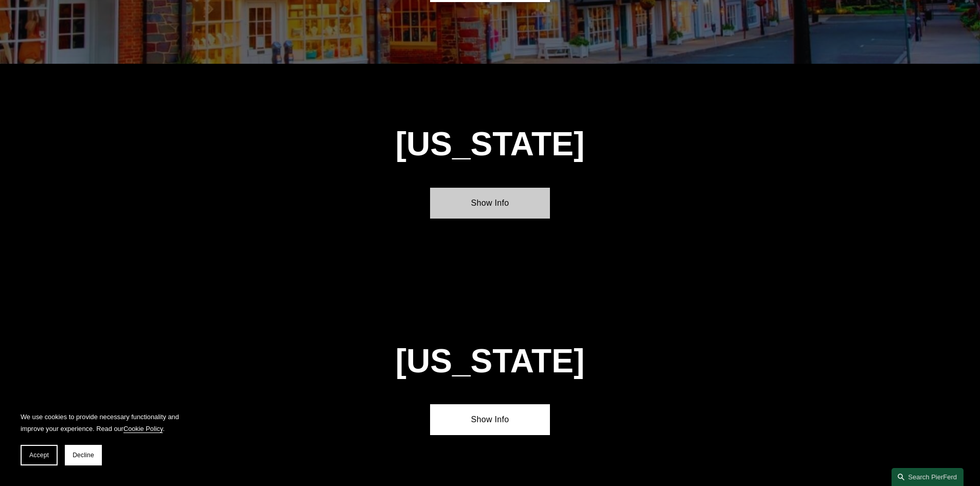 The height and width of the screenshot is (486, 980). Describe the element at coordinates (927, 477) in the screenshot. I see `a: Search this site` at that location.